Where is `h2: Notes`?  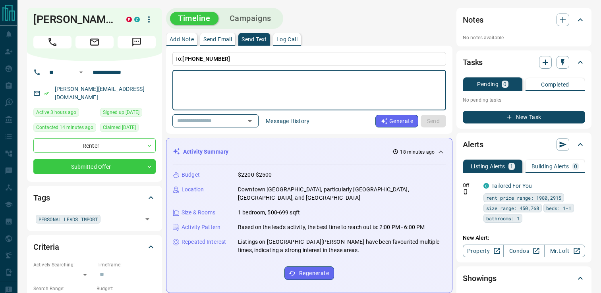
h2: Notes is located at coordinates (473, 20).